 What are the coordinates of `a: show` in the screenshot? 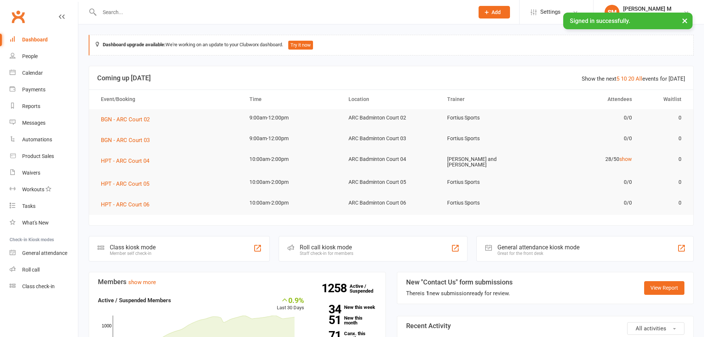 It's located at (626, 159).